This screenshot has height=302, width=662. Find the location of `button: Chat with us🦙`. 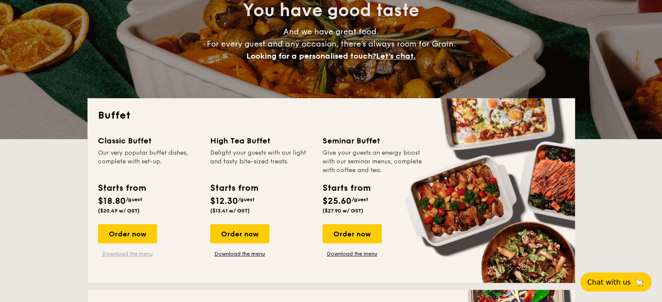

button: Chat with us🦙 is located at coordinates (615, 282).